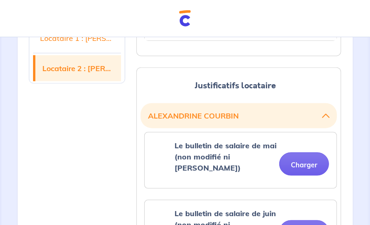  What do you see at coordinates (185, 18) in the screenshot?
I see `img: Cautioneo` at bounding box center [185, 18].